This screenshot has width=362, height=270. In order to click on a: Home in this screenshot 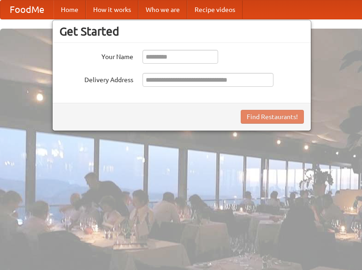, I will do `click(70, 10)`.